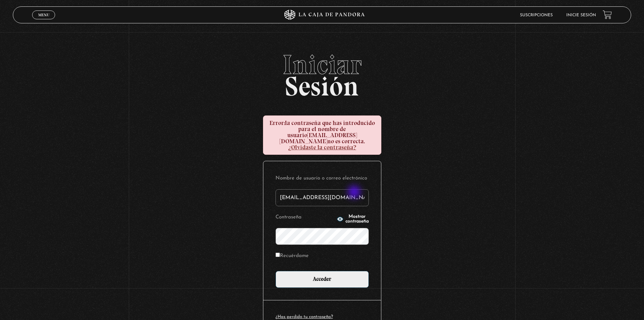  What do you see at coordinates (353, 219) in the screenshot?
I see `button: Mostrar contraseña` at bounding box center [353, 219].